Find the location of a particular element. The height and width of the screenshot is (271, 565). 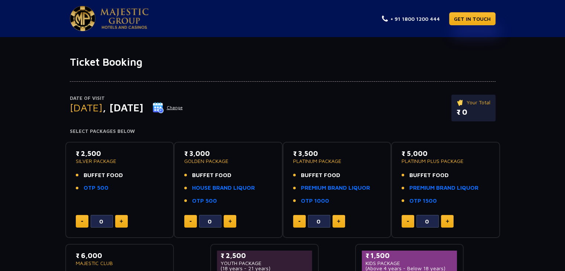

p: ₹ 3,500 is located at coordinates (337, 153).